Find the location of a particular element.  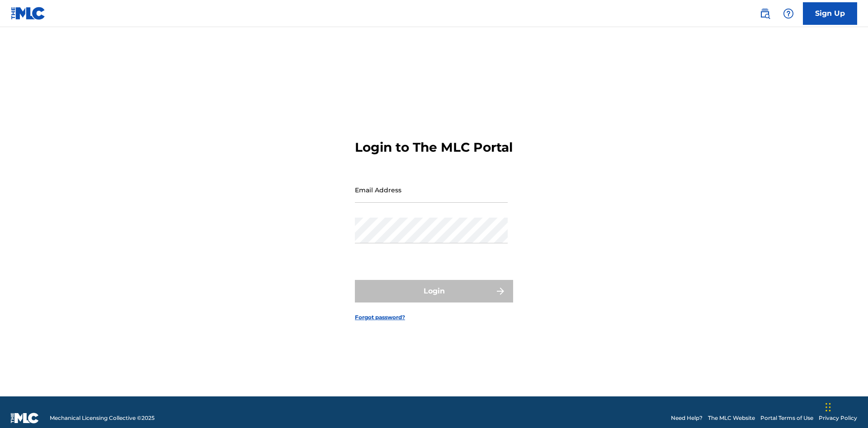

div: Drag is located at coordinates (828, 408).